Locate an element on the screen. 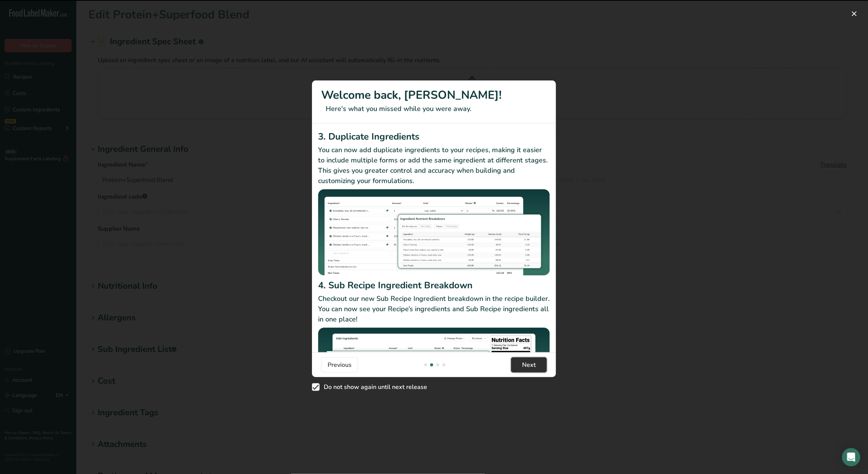  span: Previous is located at coordinates (340, 365).